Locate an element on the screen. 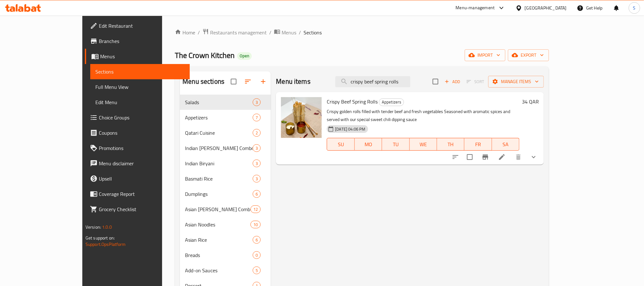  span: 12 is located at coordinates (255, 209).